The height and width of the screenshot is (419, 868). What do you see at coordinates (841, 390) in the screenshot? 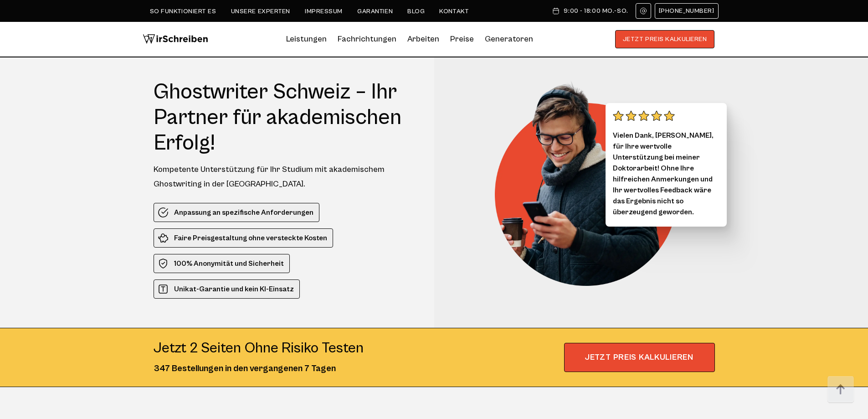
I see `img: button top` at bounding box center [841, 390].